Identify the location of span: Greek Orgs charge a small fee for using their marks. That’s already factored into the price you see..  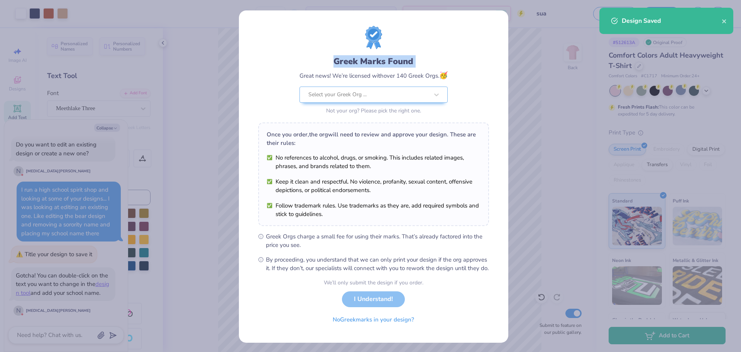
(377, 240).